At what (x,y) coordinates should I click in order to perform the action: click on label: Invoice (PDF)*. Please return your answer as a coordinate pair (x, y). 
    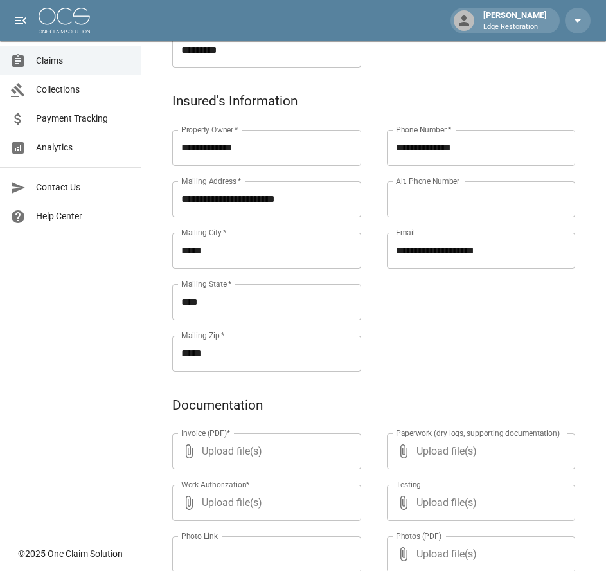
    Looking at the image, I should click on (206, 433).